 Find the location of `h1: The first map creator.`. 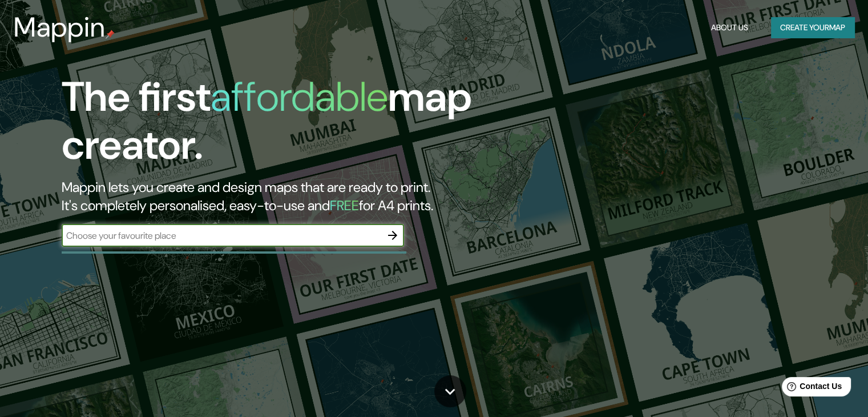

h1: The first map creator. is located at coordinates (278, 126).